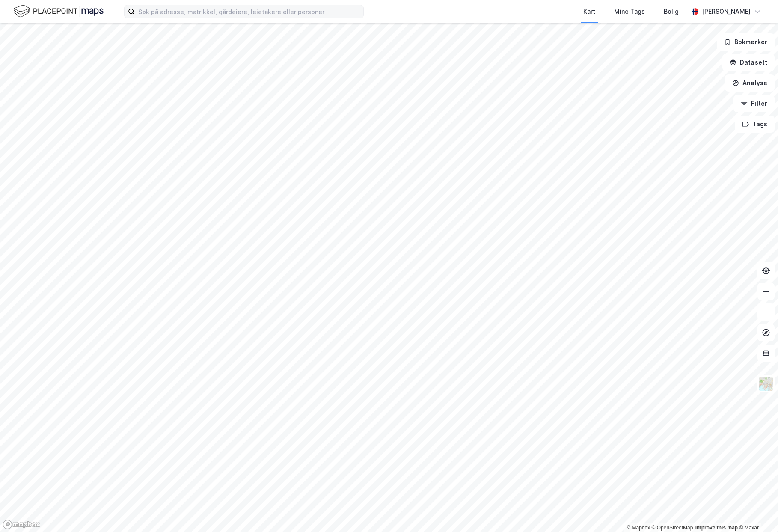 This screenshot has width=778, height=532. I want to click on div: Bolig, so click(671, 12).